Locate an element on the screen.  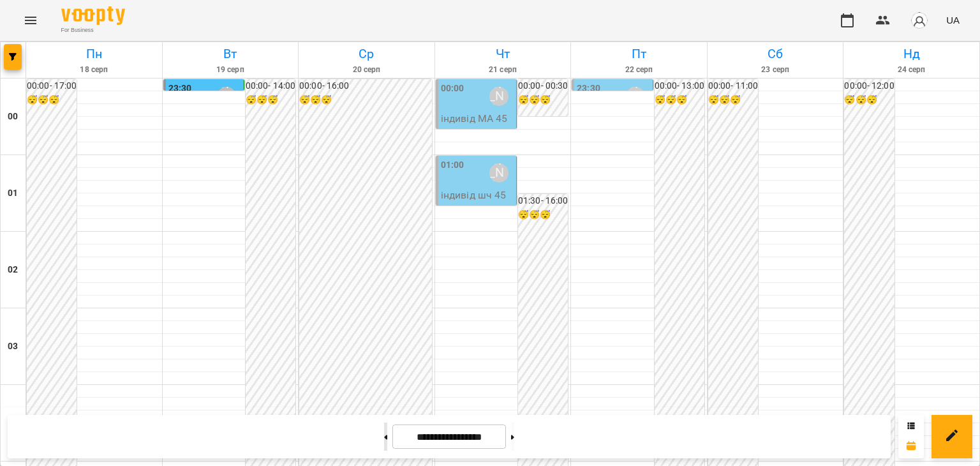
h6: 00:00 - 17:00 is located at coordinates (52, 86).